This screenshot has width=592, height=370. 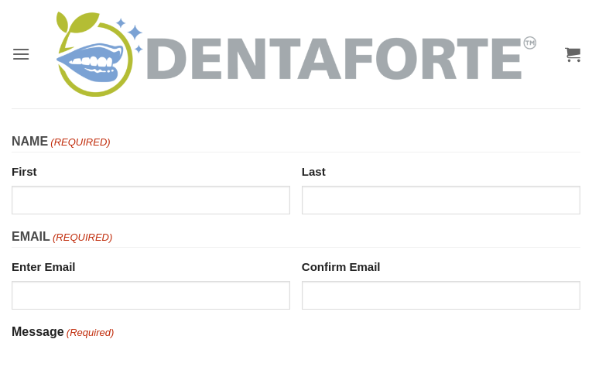 I want to click on label: Last, so click(x=441, y=169).